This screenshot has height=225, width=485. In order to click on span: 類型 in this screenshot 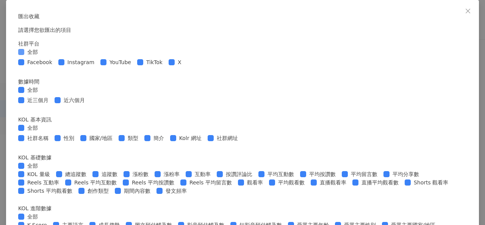, I will do `click(133, 138)`.